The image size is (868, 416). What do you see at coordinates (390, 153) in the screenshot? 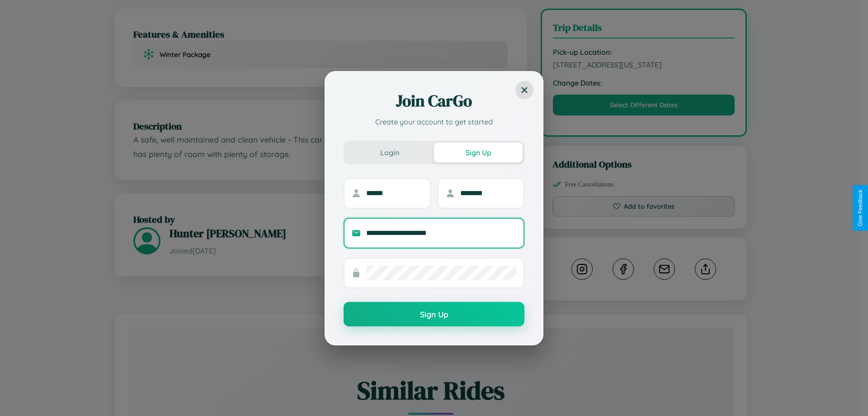
I see `button: Login` at bounding box center [390, 153].